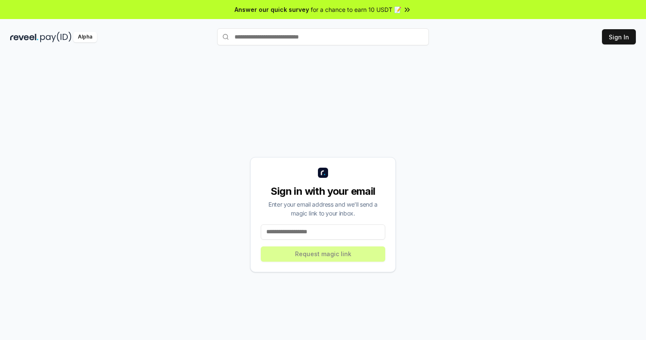 The image size is (646, 340). I want to click on img: reveel_dark, so click(24, 37).